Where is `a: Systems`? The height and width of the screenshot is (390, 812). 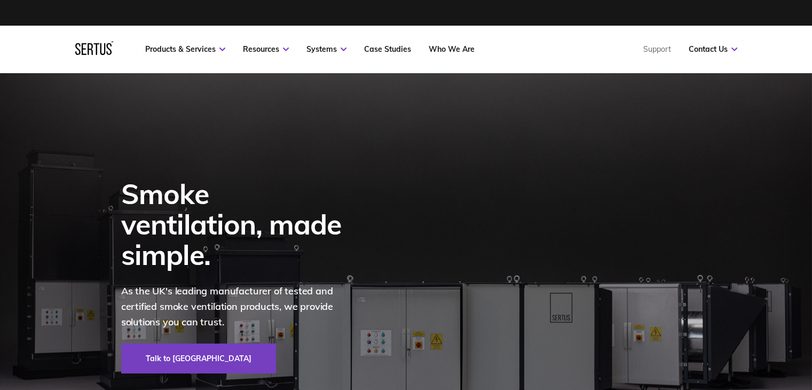
a: Systems is located at coordinates (326, 49).